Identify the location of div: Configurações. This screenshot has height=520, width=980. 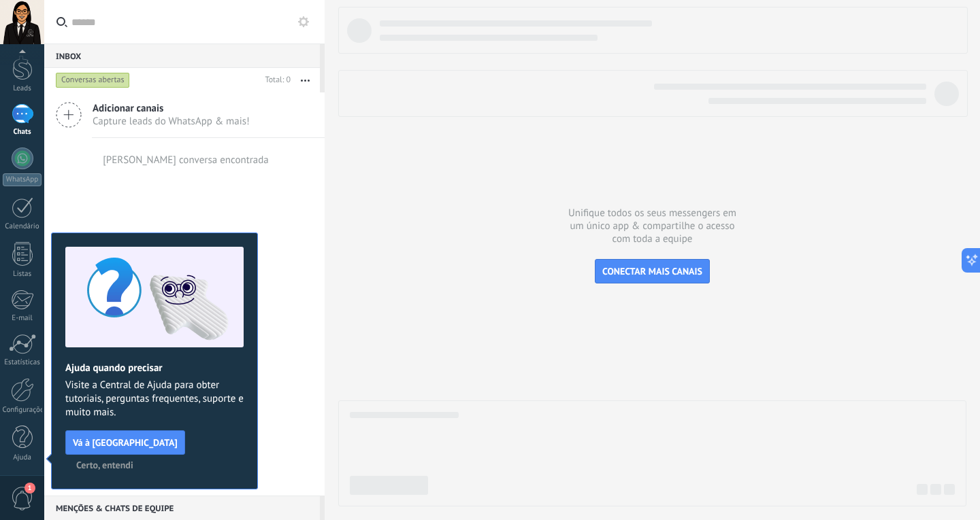
(22, 410).